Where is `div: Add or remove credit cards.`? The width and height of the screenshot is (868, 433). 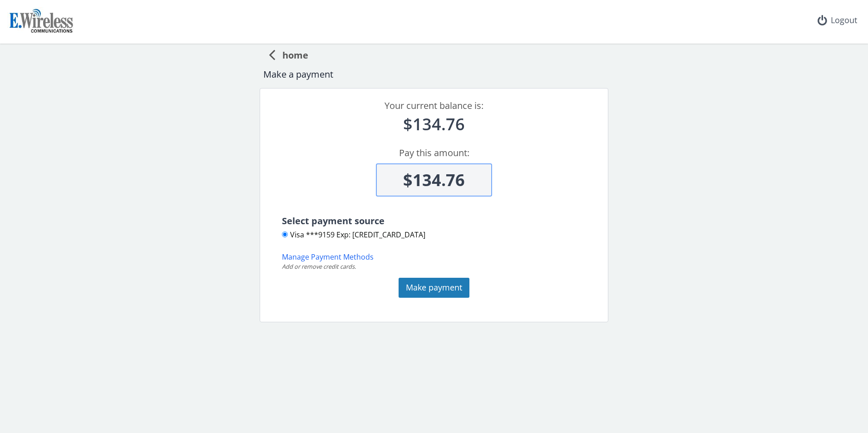
div: Add or remove credit cards. is located at coordinates (441, 266).